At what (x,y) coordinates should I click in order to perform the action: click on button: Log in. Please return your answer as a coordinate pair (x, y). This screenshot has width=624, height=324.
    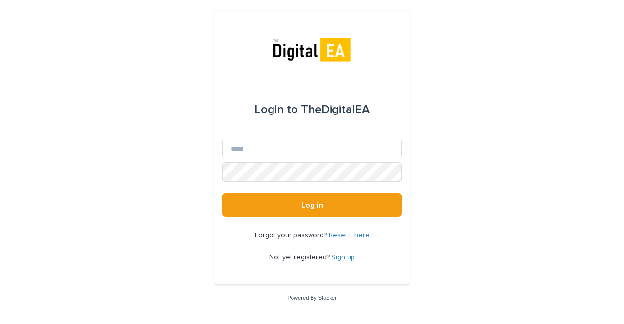
    Looking at the image, I should click on (312, 205).